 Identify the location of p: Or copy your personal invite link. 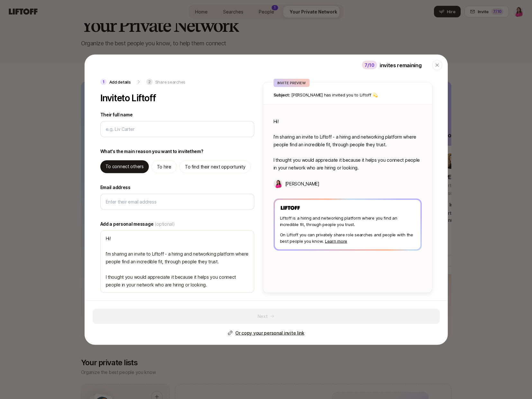
(269, 333).